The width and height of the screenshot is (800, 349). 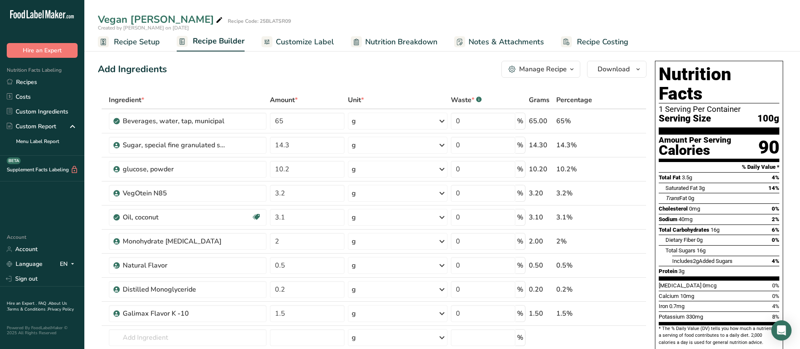 I want to click on span: Recipe Setup, so click(x=137, y=42).